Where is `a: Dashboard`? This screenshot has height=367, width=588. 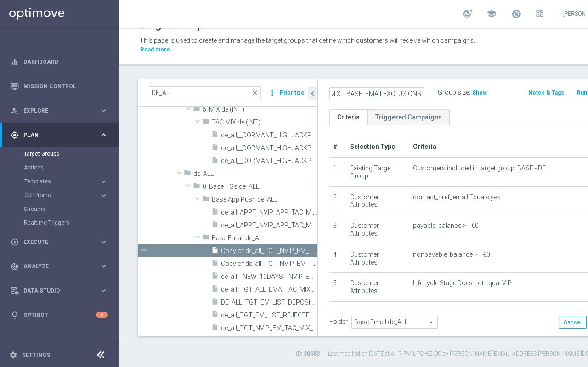
a: Dashboard is located at coordinates (66, 62).